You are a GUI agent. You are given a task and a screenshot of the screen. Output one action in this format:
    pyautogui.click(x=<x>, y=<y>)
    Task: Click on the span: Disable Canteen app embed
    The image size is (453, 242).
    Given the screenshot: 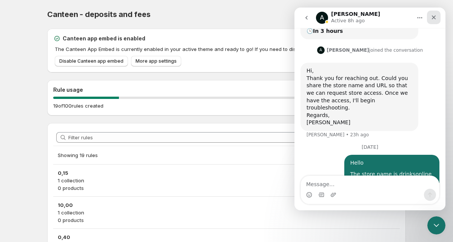 What is the action you would take?
    pyautogui.click(x=91, y=61)
    